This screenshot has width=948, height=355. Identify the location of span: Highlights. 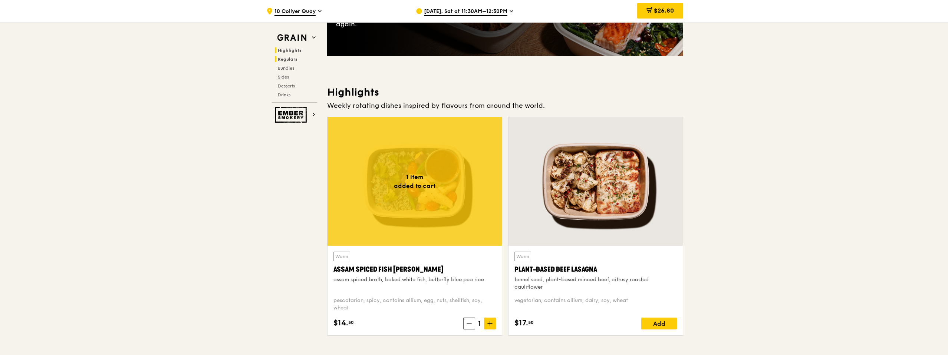
(290, 50).